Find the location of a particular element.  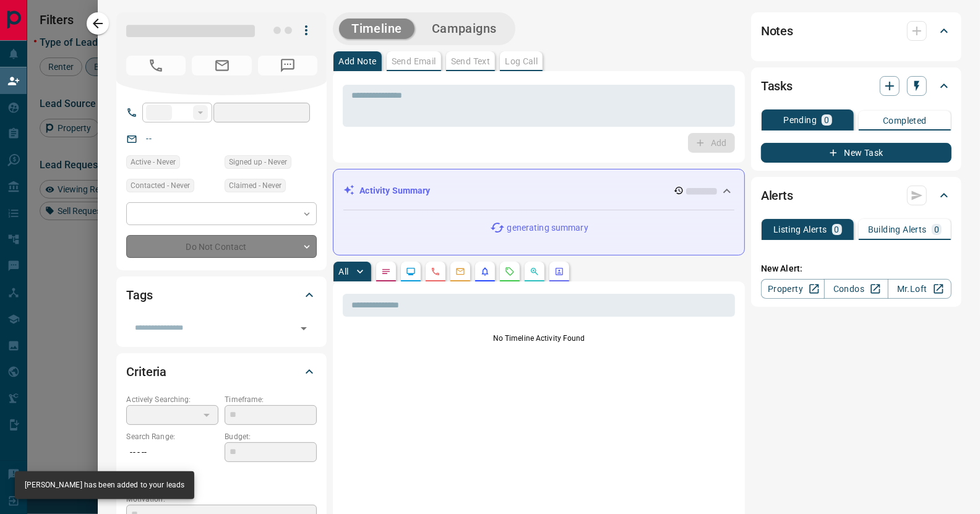

p: Activity Summary is located at coordinates (395, 190).